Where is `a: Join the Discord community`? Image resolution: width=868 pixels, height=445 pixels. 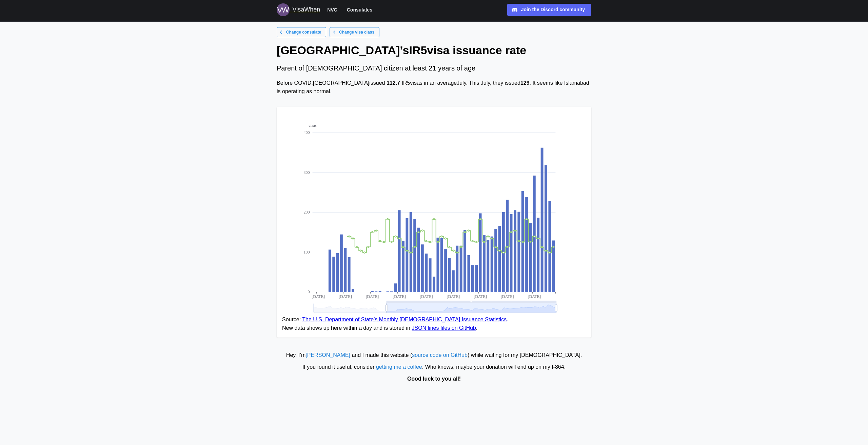
a: Join the Discord community is located at coordinates (549, 10).